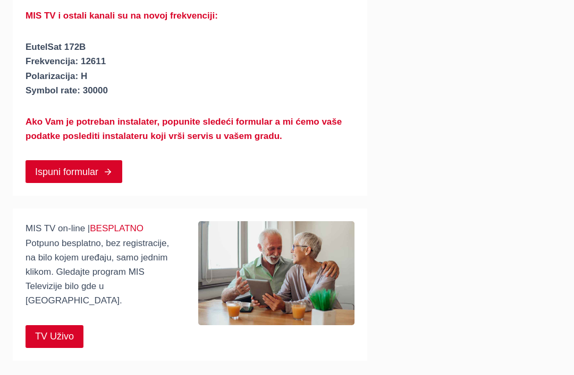 The image size is (574, 375). I want to click on strong: Ako Vam je potreban instalater, popunite sledeći formular a mi ćemo vaše podatke poslediti instal..., so click(183, 129).